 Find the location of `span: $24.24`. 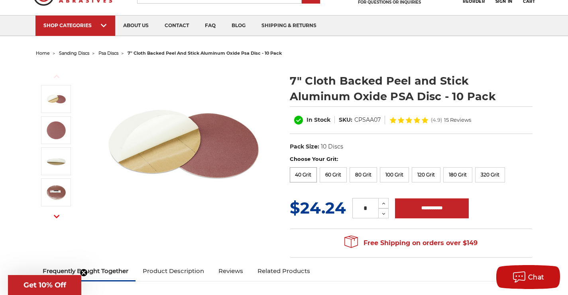

span: $24.24 is located at coordinates (318, 207).